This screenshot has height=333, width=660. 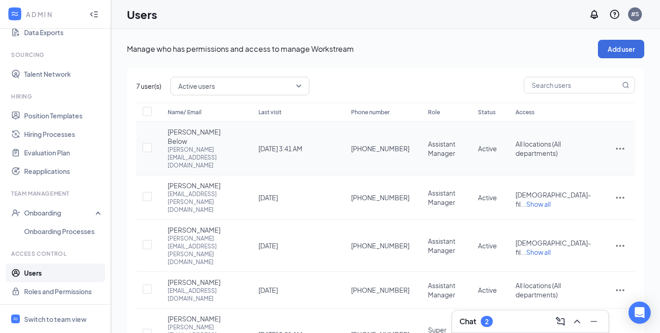 What do you see at coordinates (16, 213) in the screenshot?
I see `svg: UserCheck` at bounding box center [16, 213].